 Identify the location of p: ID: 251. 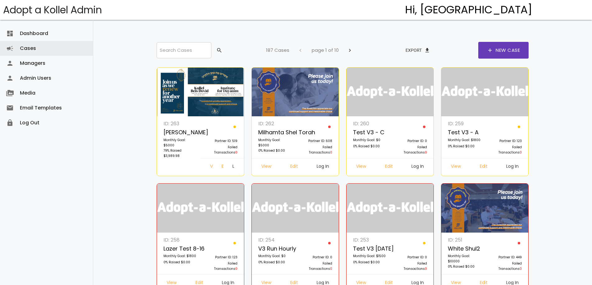
(464, 240).